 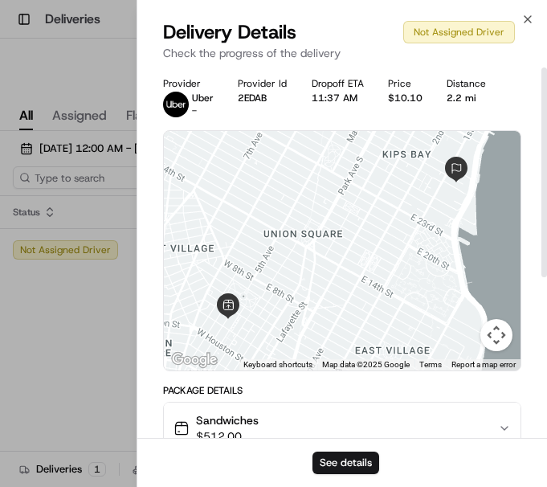 What do you see at coordinates (77, 367) in the screenshot?
I see `span: Knowledge Base` at bounding box center [77, 367].